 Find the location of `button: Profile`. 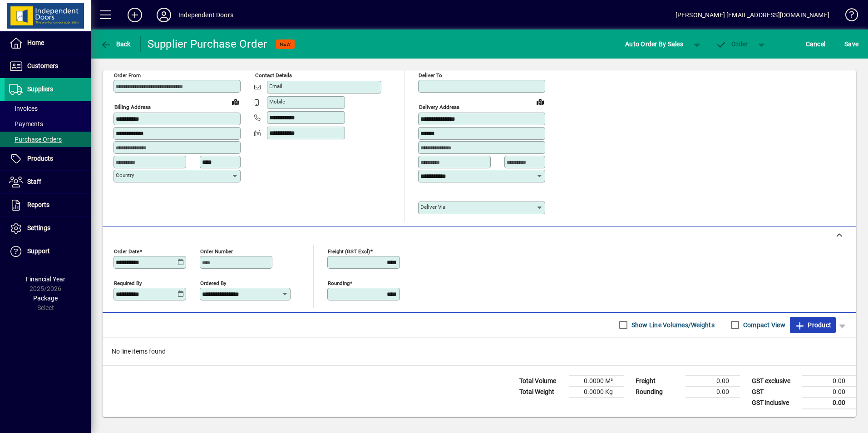

button: Profile is located at coordinates (164, 15).